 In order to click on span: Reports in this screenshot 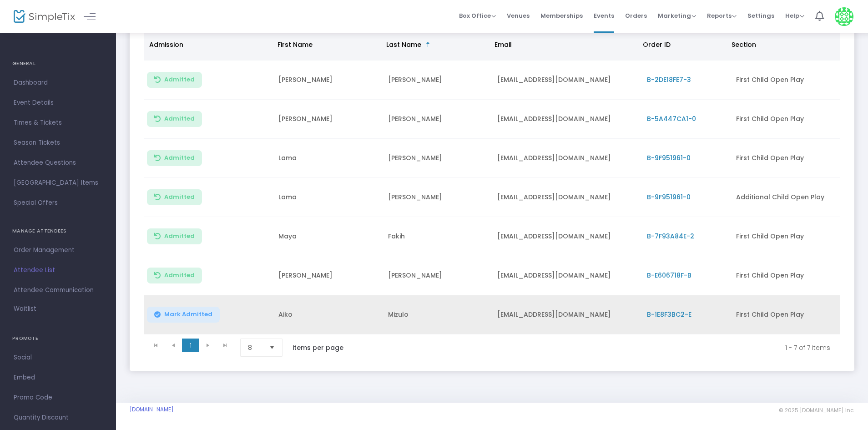, I will do `click(721, 15)`.